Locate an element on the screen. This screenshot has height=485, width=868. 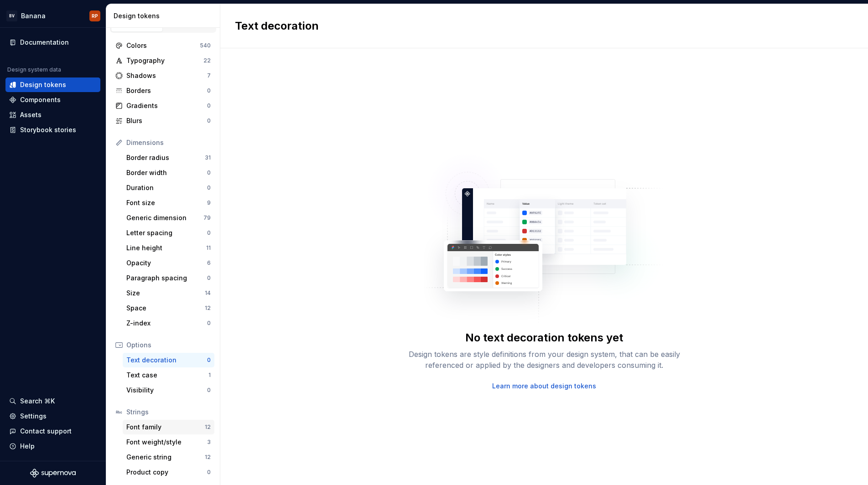
div: Generic dimension is located at coordinates (164, 218).